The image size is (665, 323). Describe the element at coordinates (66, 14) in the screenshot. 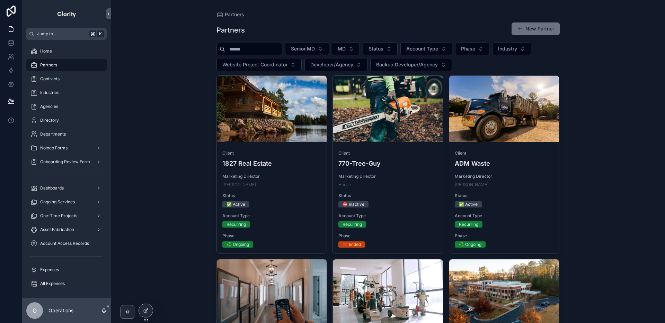

I see `img: App logo` at that location.